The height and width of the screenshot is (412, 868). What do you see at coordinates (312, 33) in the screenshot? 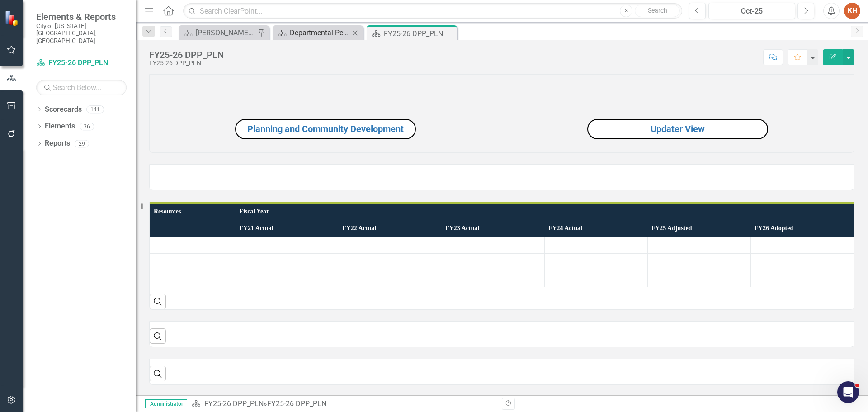
I see `a: Departmental Performance Plans - 3 Columns` at bounding box center [312, 33].